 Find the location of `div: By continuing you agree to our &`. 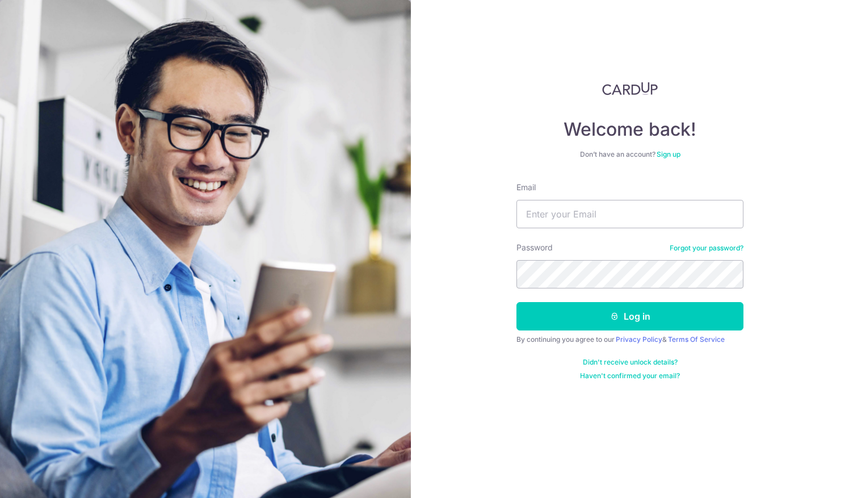

div: By continuing you agree to our & is located at coordinates (630, 339).